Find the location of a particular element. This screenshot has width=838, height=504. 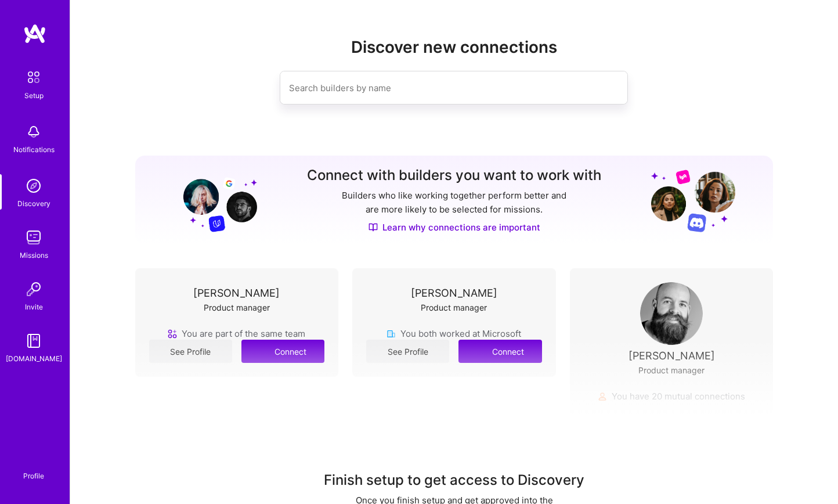

i: icon SearchPurple is located at coordinates (604, 88).